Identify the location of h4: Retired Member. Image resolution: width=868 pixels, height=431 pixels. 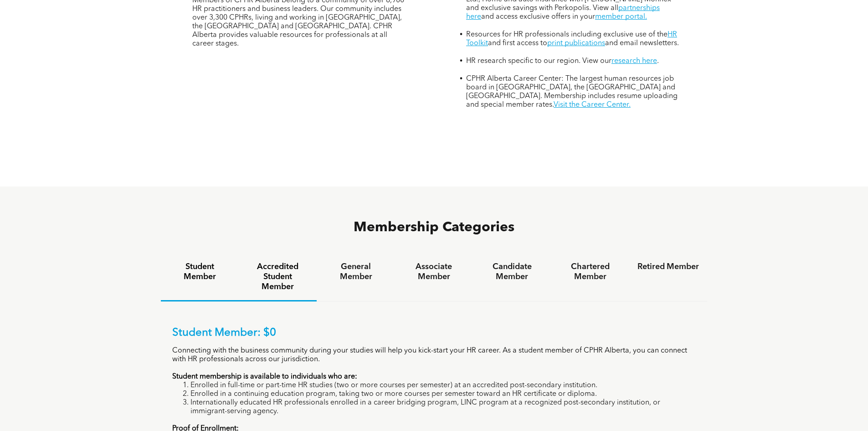
(668, 266).